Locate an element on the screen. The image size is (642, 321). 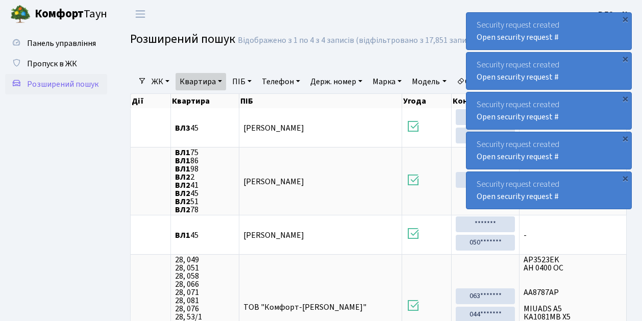
a: Марка is located at coordinates (387, 82).